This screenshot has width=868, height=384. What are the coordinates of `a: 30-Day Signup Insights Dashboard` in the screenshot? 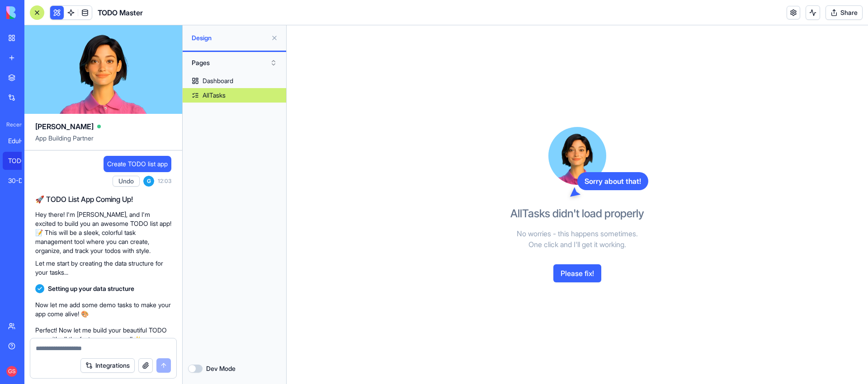 It's located at (20, 181).